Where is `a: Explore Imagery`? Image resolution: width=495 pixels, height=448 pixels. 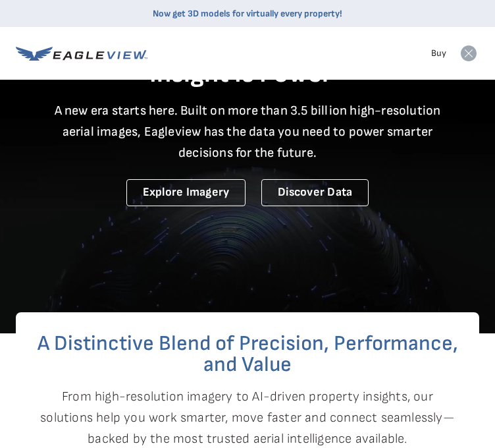
a: Explore Imagery is located at coordinates (186, 192).